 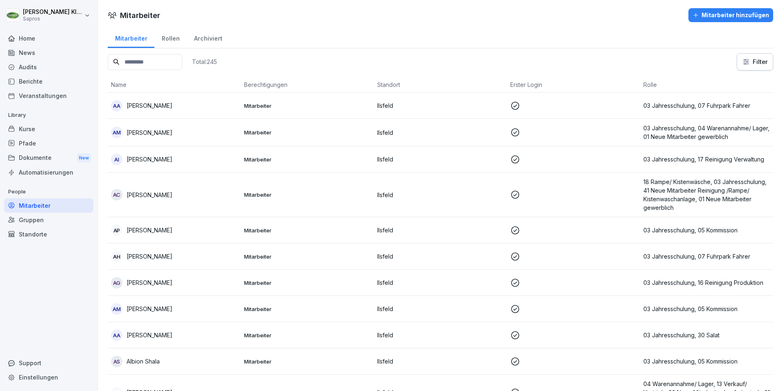 What do you see at coordinates (49, 172) in the screenshot?
I see `div: Automatisierungen` at bounding box center [49, 172].